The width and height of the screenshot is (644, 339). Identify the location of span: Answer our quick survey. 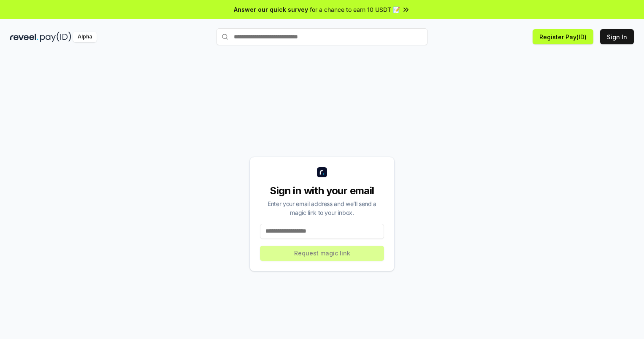
(271, 9).